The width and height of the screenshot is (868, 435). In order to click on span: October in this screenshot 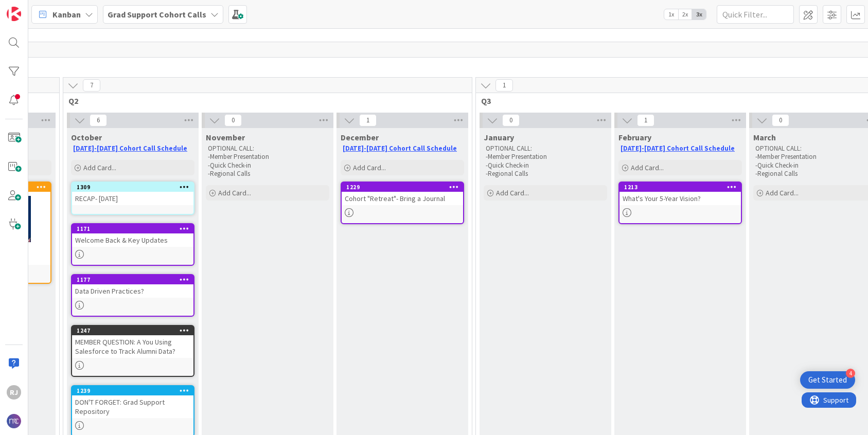, I will do `click(86, 137)`.